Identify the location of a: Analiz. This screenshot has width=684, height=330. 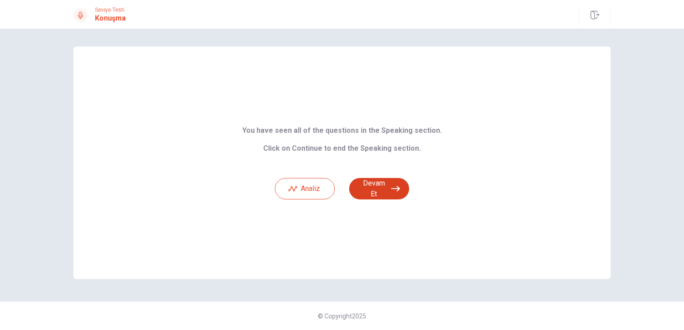
(305, 189).